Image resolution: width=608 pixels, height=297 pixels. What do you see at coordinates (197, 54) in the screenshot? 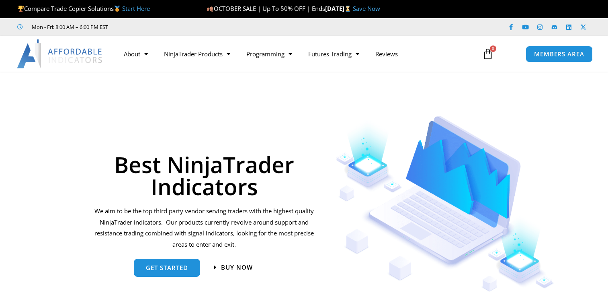
I see `a: NinjaTrader Products` at bounding box center [197, 54].